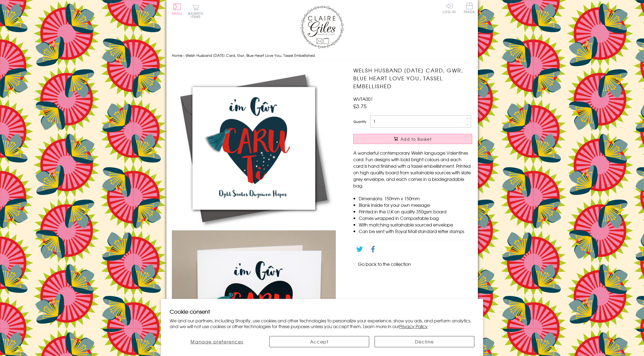  Describe the element at coordinates (363, 99) in the screenshot. I see `span: WVTA001` at that location.